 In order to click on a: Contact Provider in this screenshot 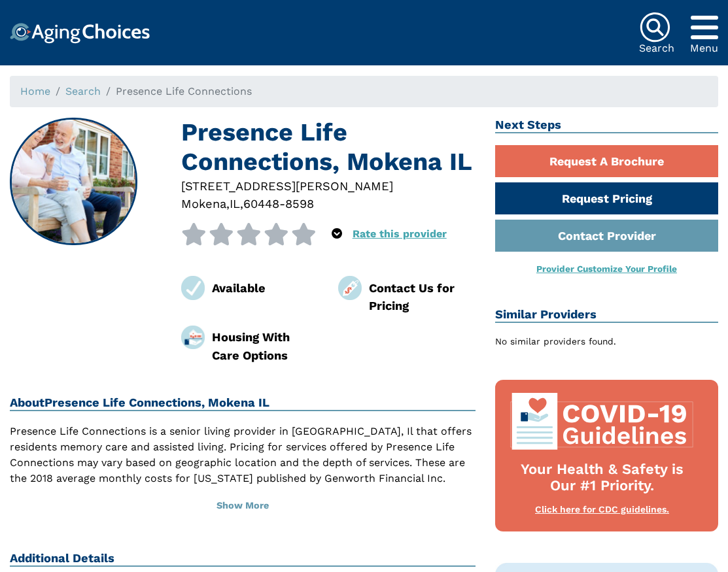, I will do `click(606, 235)`.